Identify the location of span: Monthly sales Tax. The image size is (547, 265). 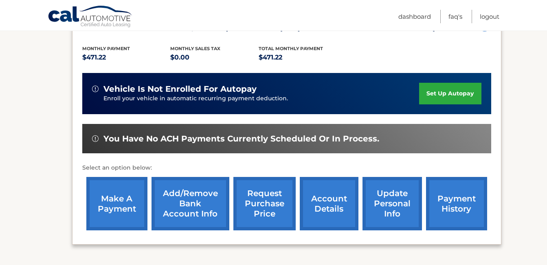
(195, 48).